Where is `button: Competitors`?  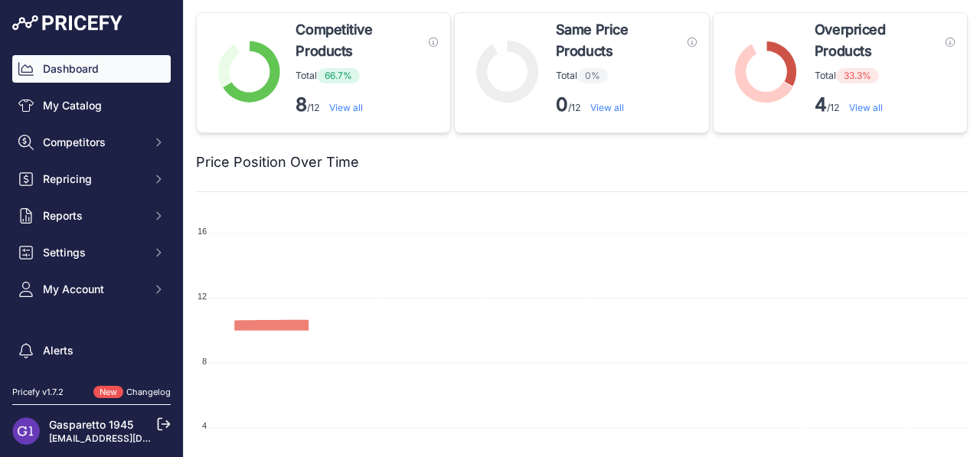
button: Competitors is located at coordinates (91, 143).